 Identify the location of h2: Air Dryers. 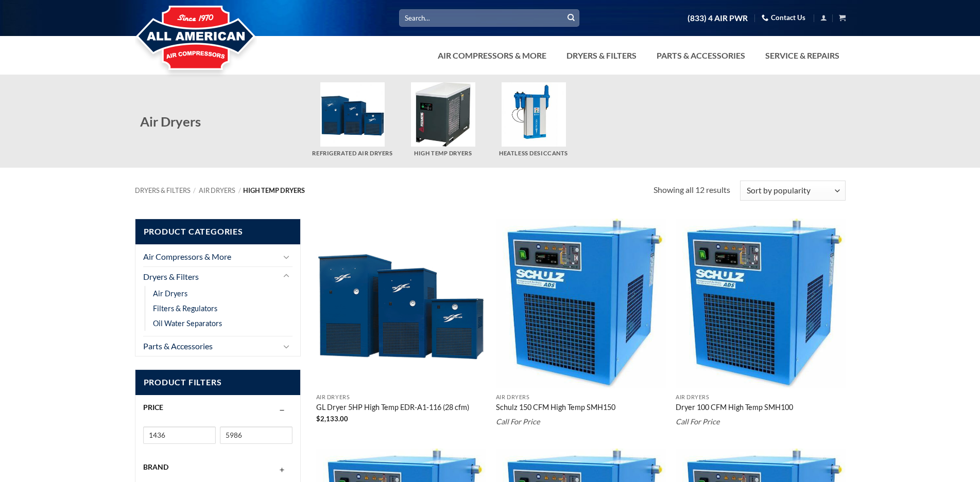
(226, 121).